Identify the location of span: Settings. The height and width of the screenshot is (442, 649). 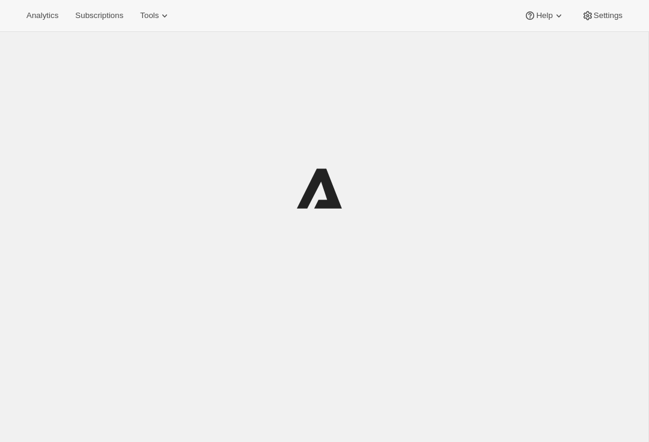
(609, 16).